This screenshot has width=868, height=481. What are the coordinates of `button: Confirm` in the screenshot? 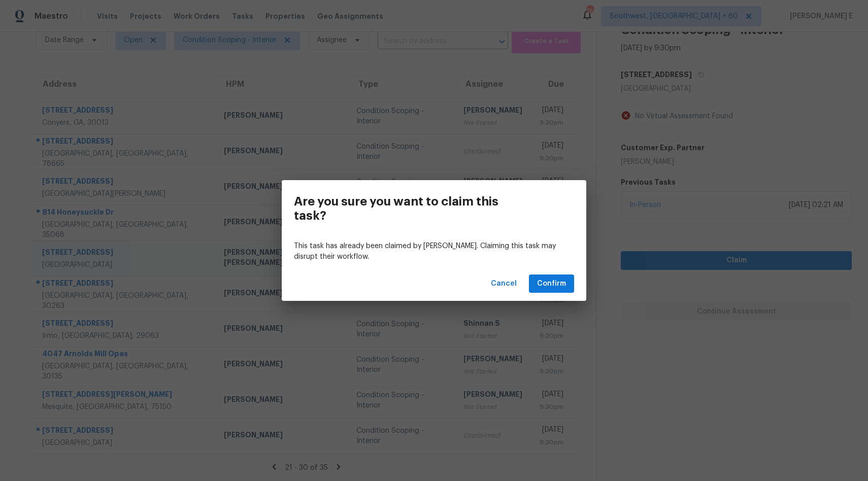 It's located at (551, 284).